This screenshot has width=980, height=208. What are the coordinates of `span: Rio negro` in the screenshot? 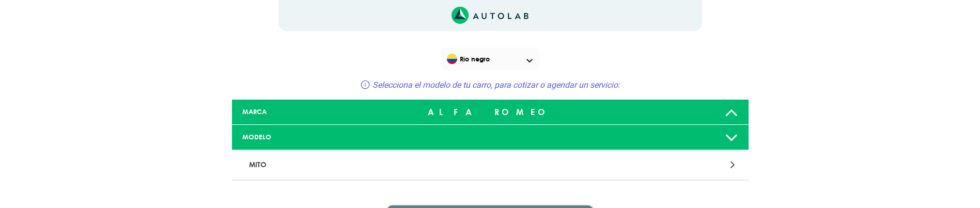 It's located at (491, 59).